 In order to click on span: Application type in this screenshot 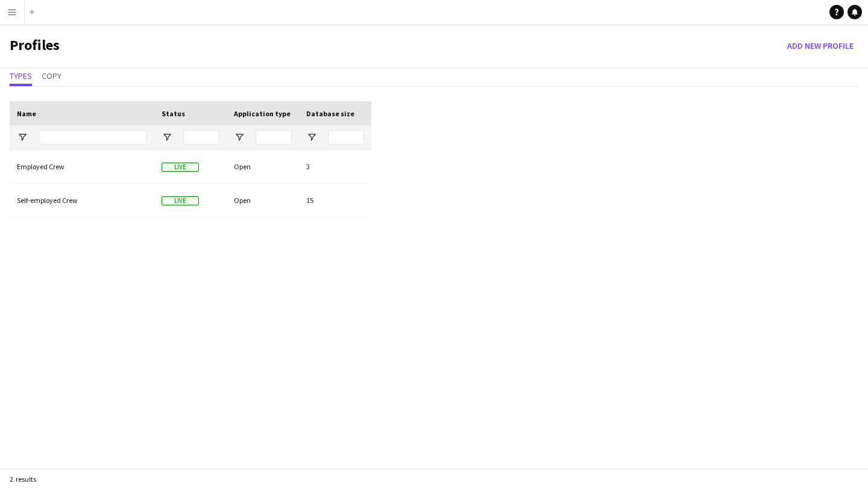, I will do `click(262, 113)`.